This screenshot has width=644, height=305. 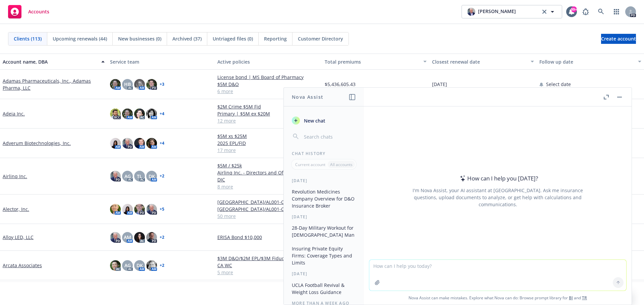 What do you see at coordinates (186, 39) in the screenshot?
I see `span: Archived (37)` at bounding box center [186, 39].